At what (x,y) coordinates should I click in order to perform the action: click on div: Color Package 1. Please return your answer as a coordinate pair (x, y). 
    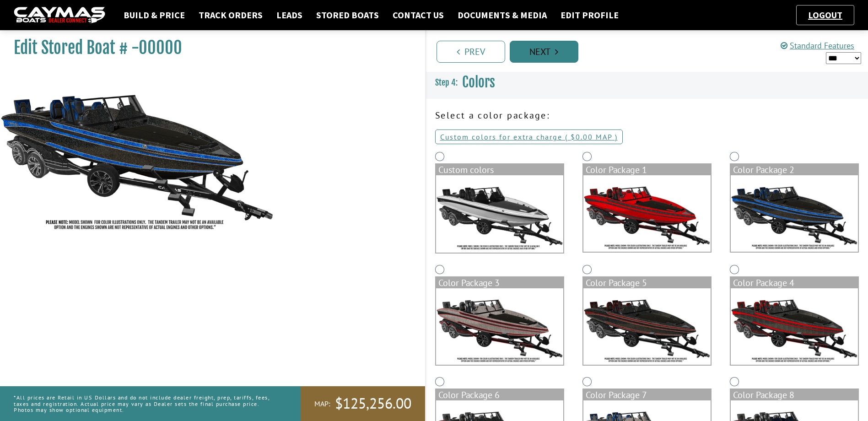
    Looking at the image, I should click on (647, 169).